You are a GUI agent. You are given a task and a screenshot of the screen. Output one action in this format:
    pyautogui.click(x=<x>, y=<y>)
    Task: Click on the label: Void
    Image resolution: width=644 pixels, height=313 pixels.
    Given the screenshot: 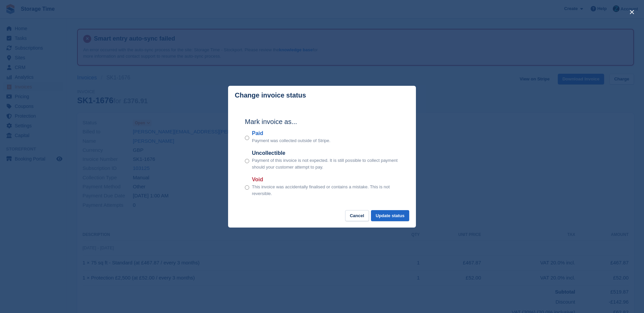 What is the action you would take?
    pyautogui.click(x=325, y=179)
    